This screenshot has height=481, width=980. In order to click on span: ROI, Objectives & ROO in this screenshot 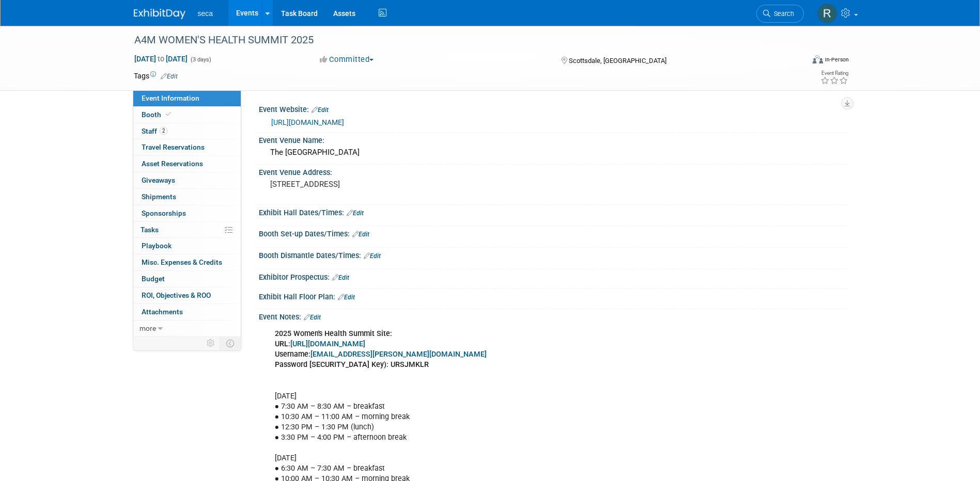, I will do `click(176, 295)`.